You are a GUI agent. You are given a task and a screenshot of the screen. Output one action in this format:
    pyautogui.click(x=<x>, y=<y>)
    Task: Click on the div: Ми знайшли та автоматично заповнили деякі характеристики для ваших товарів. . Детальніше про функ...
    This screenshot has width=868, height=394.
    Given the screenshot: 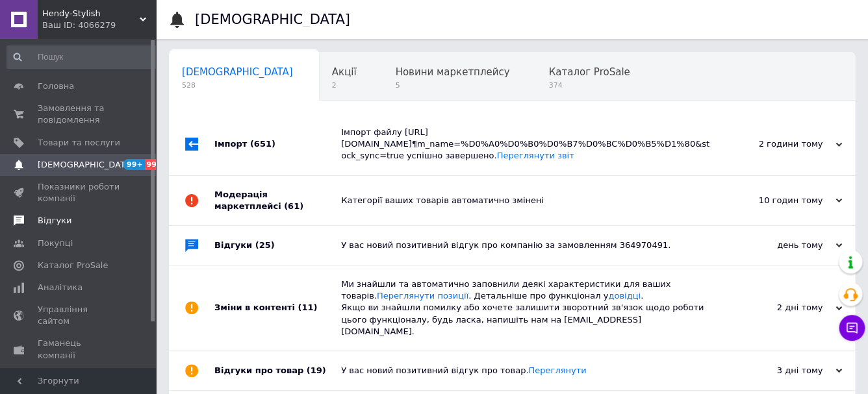 What is the action you would take?
    pyautogui.click(x=526, y=307)
    